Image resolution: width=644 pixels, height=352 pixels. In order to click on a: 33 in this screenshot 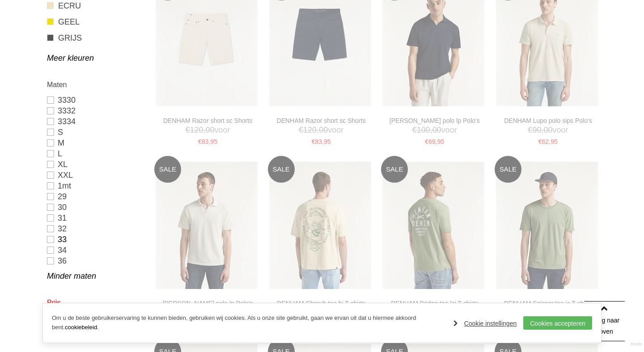, I will do `click(95, 240)`.